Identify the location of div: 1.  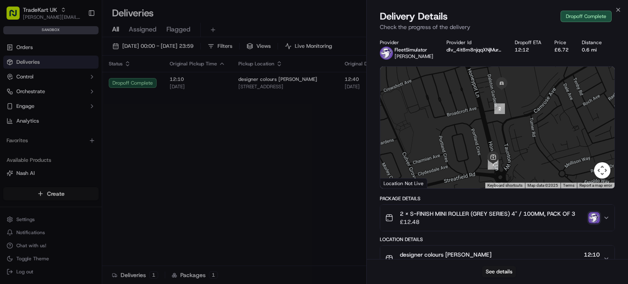
(493, 164).